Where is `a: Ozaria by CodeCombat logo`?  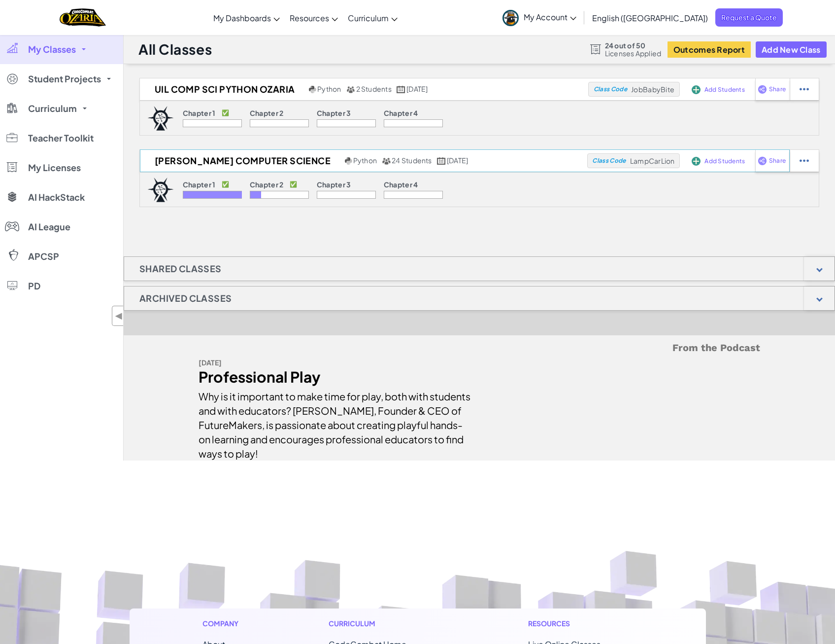 a: Ozaria by CodeCombat logo is located at coordinates (83, 17).